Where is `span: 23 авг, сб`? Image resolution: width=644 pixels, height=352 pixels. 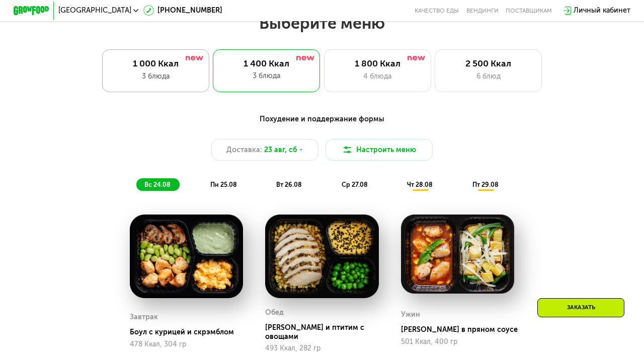
span: 23 авг, сб is located at coordinates (280, 150).